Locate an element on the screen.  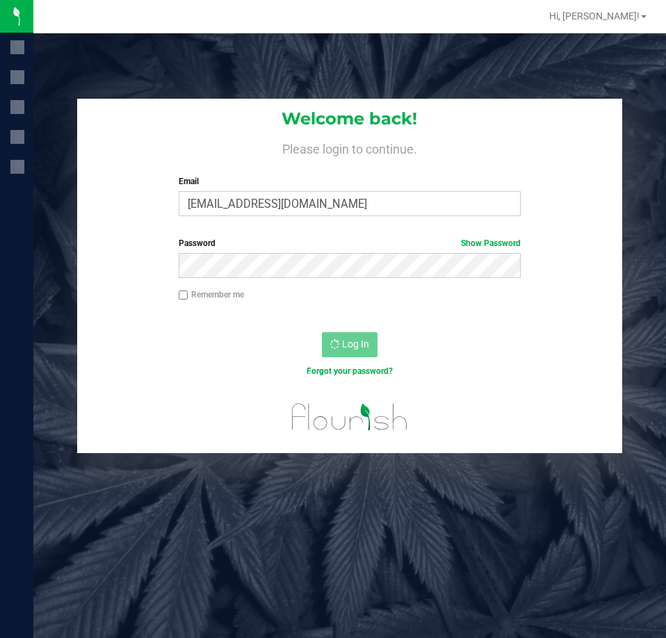
img: flourish_logo.svg is located at coordinates (350, 417).